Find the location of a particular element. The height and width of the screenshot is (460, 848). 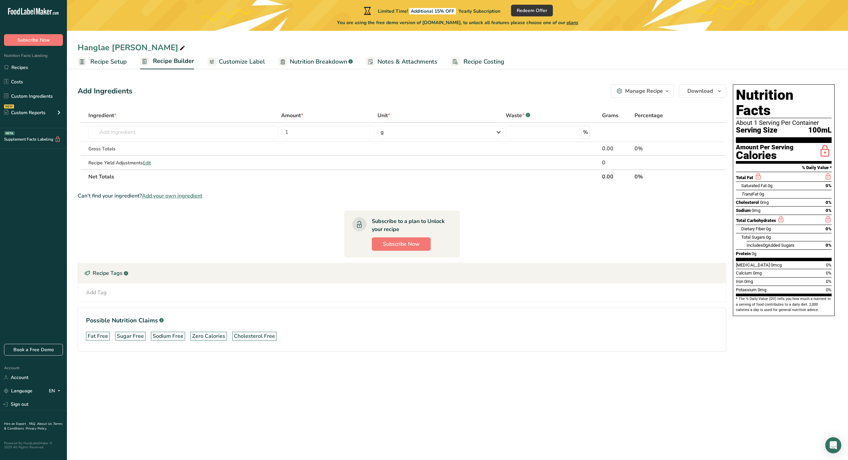

a: Terms & Conditions . is located at coordinates (33, 426).